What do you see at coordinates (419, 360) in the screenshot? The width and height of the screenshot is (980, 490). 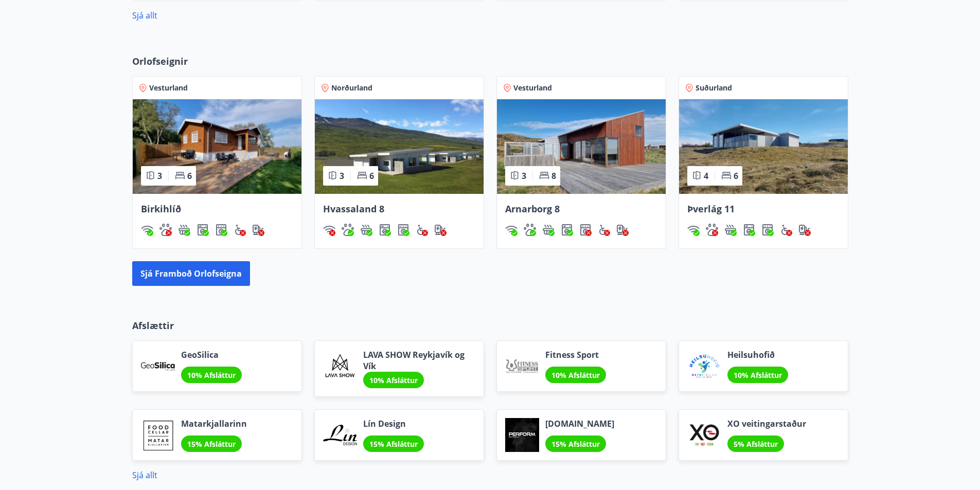 I see `span: LAVA SHOW Reykjavík og Vík` at bounding box center [419, 360].